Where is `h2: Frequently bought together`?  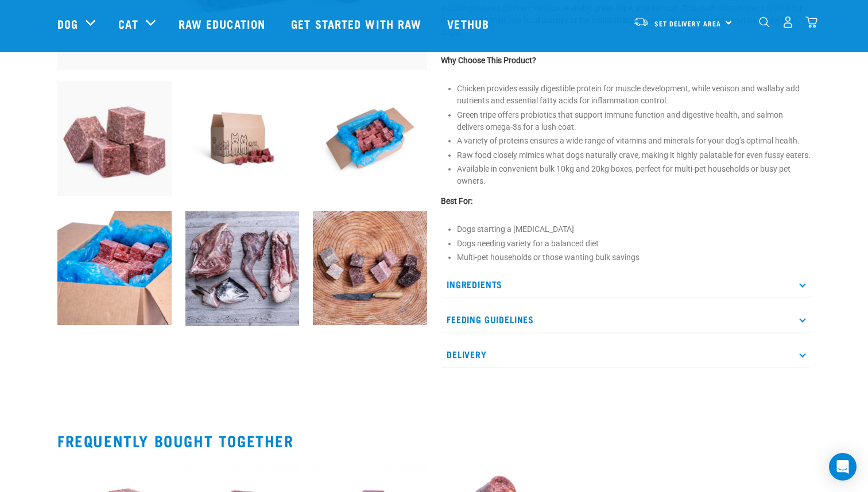 h2: Frequently bought together is located at coordinates (434, 440).